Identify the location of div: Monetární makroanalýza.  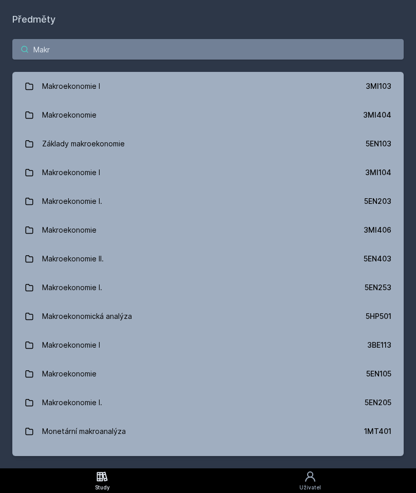
(84, 431).